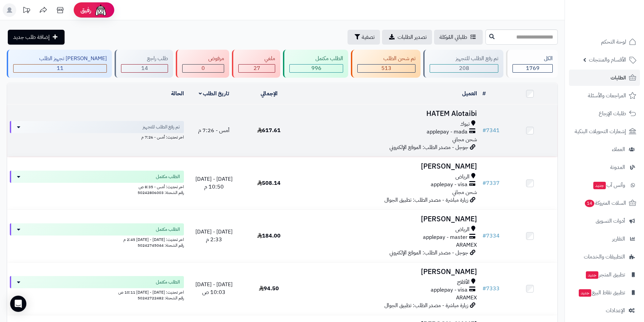 The width and height of the screenshot is (644, 322). Describe the element at coordinates (203, 68) in the screenshot. I see `div: 0` at that location.